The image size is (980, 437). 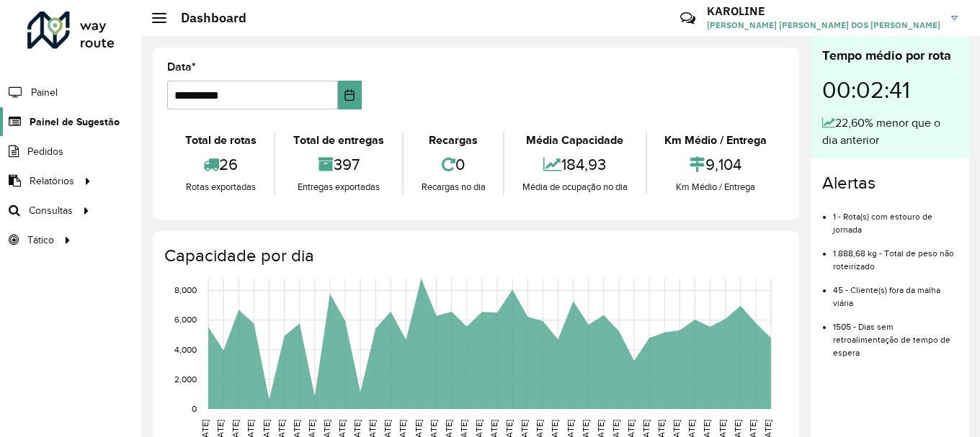 What do you see at coordinates (220, 187) in the screenshot?
I see `div: Rotas exportadas` at bounding box center [220, 187].